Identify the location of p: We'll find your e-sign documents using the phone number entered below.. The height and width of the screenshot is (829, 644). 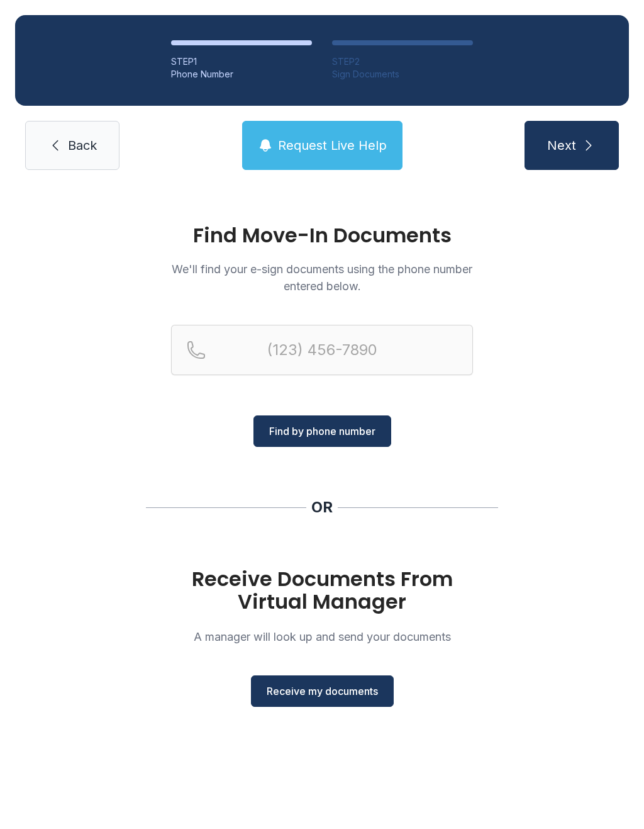
(322, 277).